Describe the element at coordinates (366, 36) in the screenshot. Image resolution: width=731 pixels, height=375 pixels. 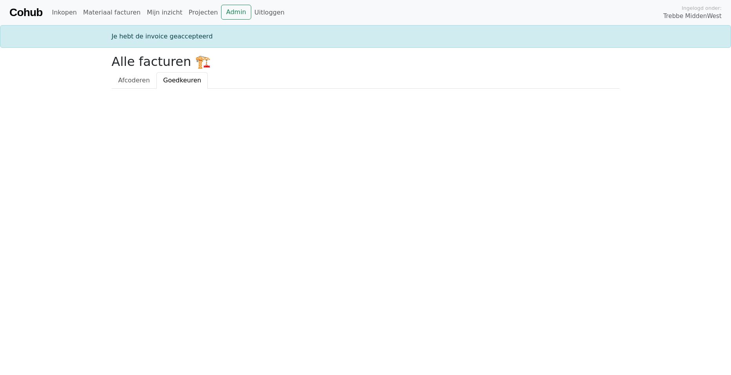
I see `div: Je hebt de invoice geaccepteerd` at that location.